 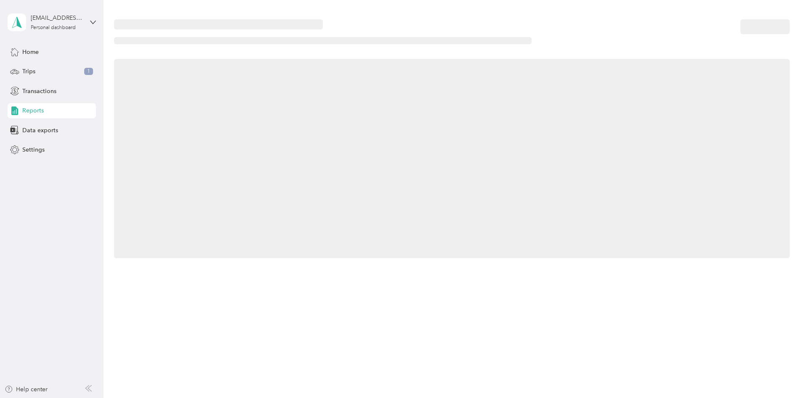 I want to click on span: Trips, so click(x=29, y=71).